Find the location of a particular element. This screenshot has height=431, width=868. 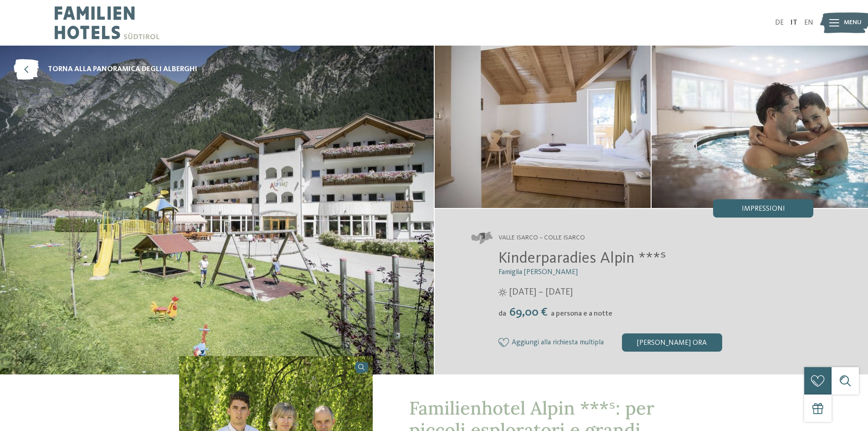

span: Aggiungi alla richiesta multipla is located at coordinates (558, 343).